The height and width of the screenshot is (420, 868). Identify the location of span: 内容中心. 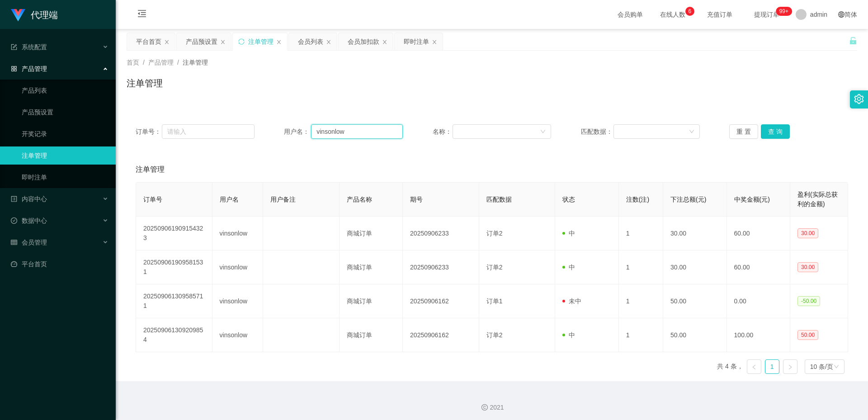
(29, 199).